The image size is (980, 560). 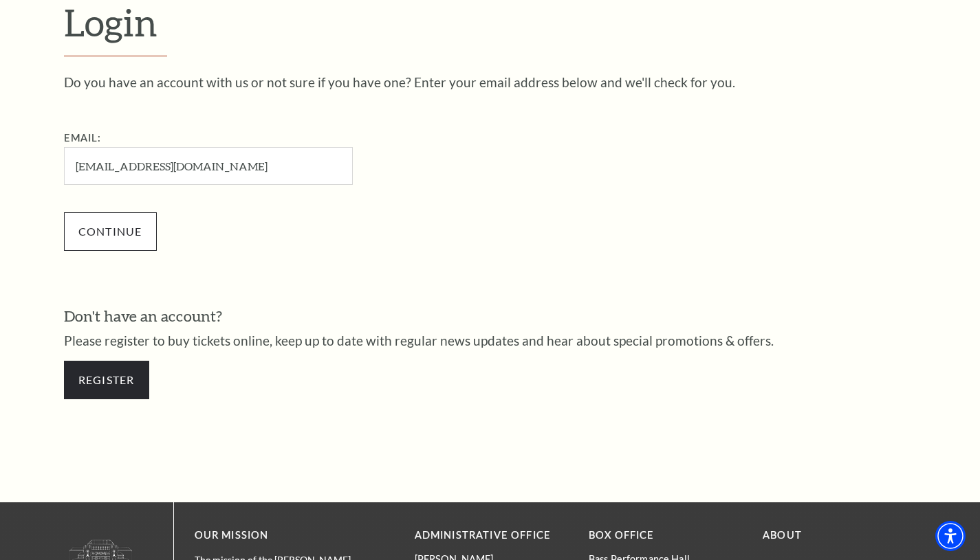 What do you see at coordinates (490, 82) in the screenshot?
I see `p: Do you have an account with us or not sure if you have one? Enter your email address below and we...` at bounding box center [490, 82].